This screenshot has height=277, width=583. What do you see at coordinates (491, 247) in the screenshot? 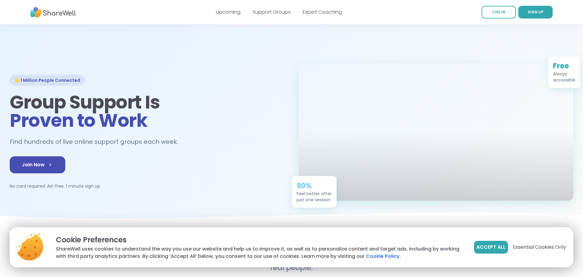
I see `span: Accept All` at bounding box center [491, 247].